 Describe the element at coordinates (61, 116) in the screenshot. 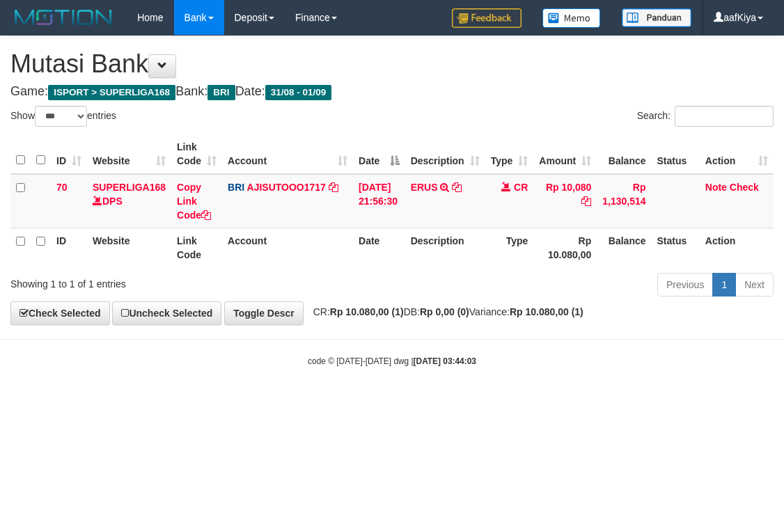

I see `select: Showentries` at that location.